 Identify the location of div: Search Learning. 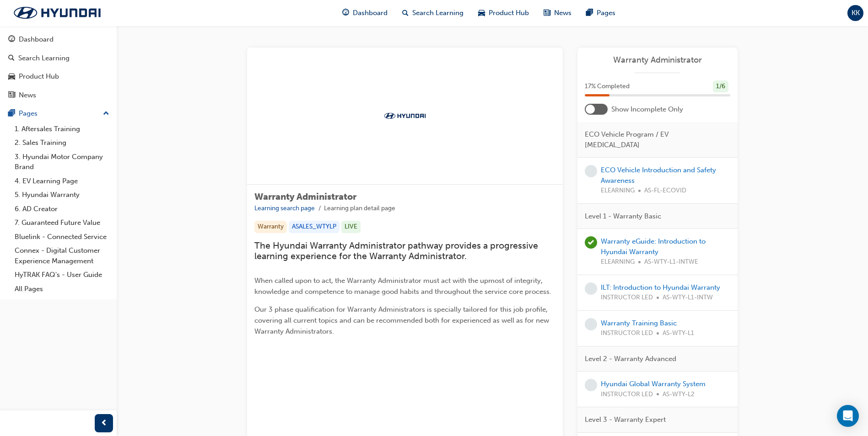
(44, 58).